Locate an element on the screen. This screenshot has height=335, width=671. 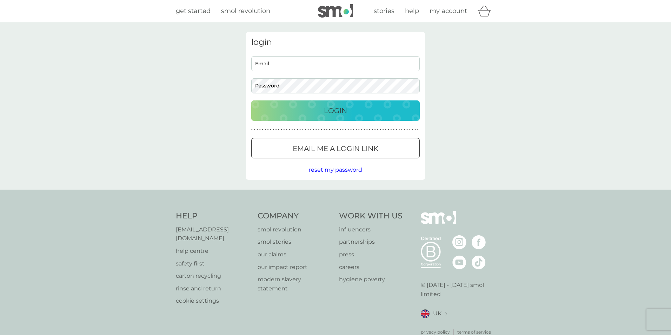
img: visit the smol Tiktok page is located at coordinates (478, 262).